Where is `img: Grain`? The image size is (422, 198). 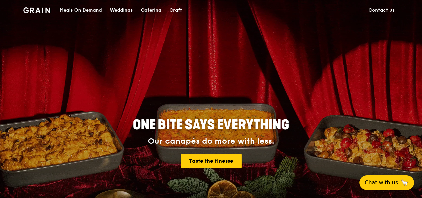 img: Grain is located at coordinates (37, 10).